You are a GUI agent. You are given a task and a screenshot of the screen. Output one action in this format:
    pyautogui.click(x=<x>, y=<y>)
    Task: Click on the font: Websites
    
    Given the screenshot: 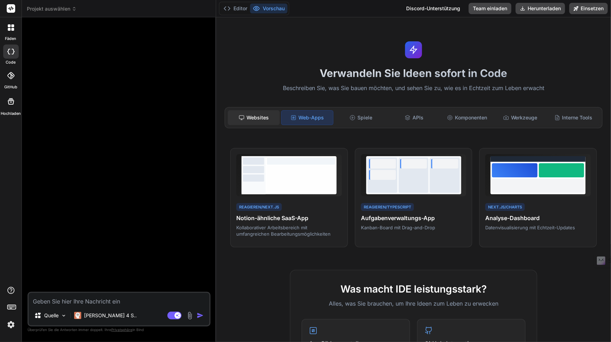 What is the action you would take?
    pyautogui.click(x=258, y=117)
    